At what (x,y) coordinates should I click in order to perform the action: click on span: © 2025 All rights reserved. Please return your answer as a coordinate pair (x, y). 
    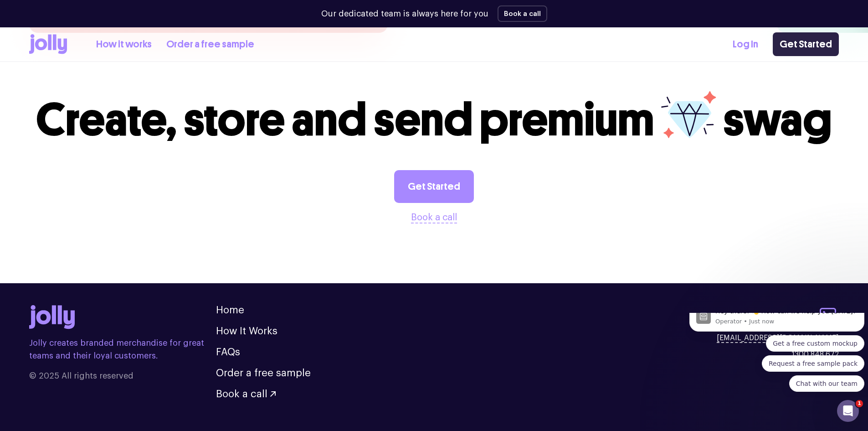
    Looking at the image, I should click on (122, 376).